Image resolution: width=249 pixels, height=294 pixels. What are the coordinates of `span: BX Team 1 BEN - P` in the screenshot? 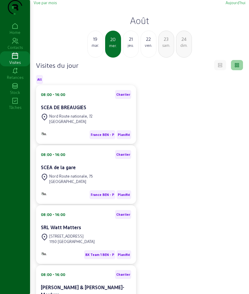 It's located at (100, 255).